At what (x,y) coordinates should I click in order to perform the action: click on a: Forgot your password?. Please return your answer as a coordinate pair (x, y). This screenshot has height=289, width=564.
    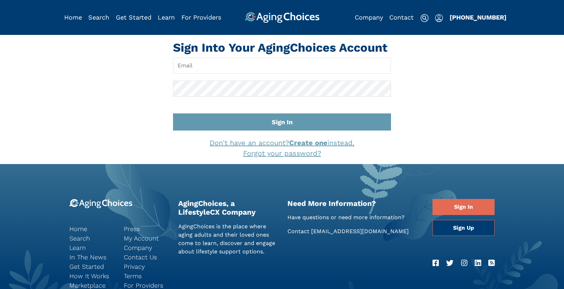
    Looking at the image, I should click on (282, 153).